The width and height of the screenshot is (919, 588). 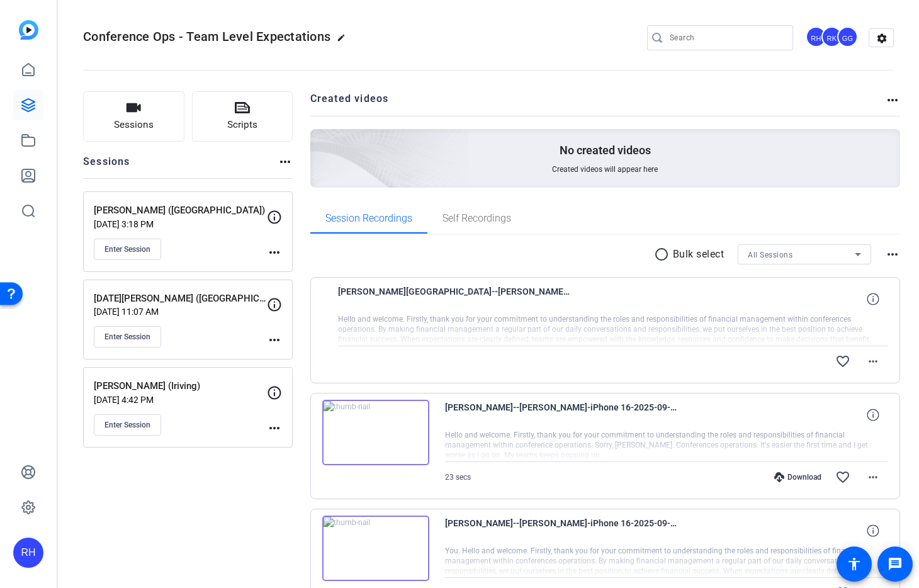 What do you see at coordinates (242, 125) in the screenshot?
I see `span: Scripts` at bounding box center [242, 125].